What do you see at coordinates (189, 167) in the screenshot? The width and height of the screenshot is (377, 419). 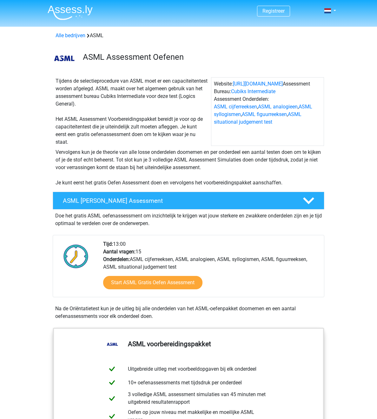 I see `div: Vervolgens kun je de theorie van alle losse onderdelen doornemen en per onderdeel een aantal test...` at bounding box center [189, 167].